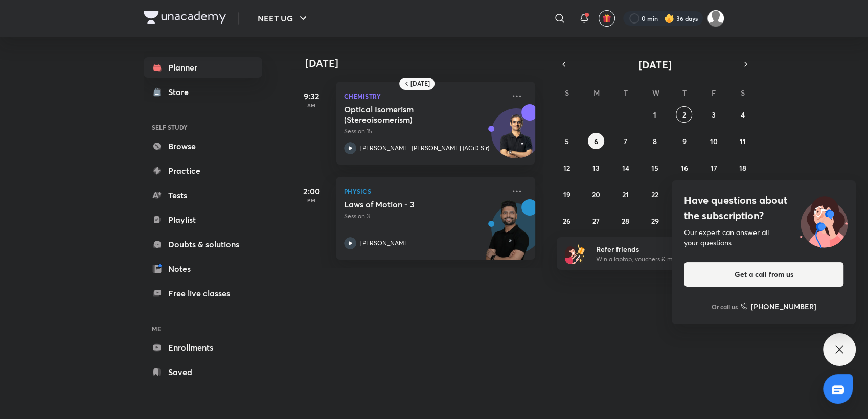 This screenshot has width=868, height=419. I want to click on a: Browse, so click(203, 146).